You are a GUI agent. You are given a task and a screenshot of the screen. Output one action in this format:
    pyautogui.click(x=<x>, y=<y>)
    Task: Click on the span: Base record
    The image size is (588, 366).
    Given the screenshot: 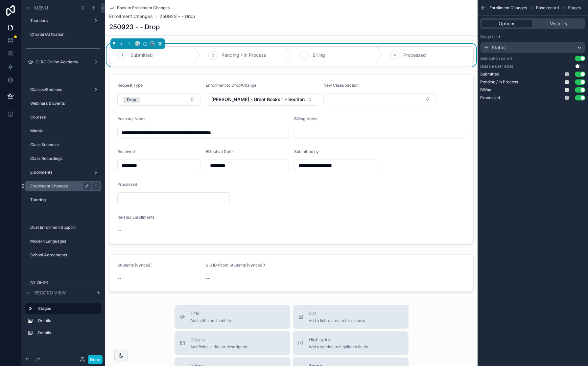 What is the action you would take?
    pyautogui.click(x=547, y=8)
    